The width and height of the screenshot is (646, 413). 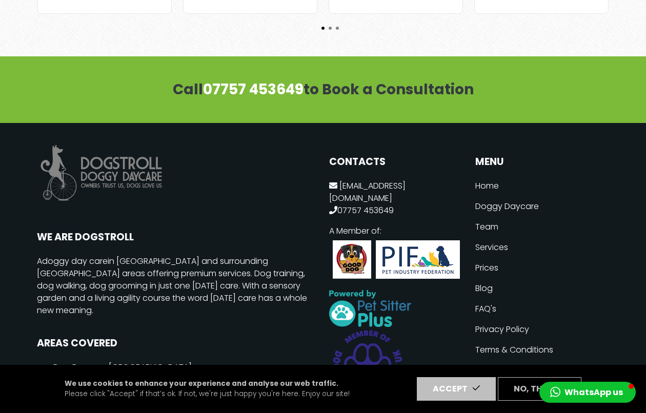 I want to click on a: Privacy Policy, so click(x=542, y=330).